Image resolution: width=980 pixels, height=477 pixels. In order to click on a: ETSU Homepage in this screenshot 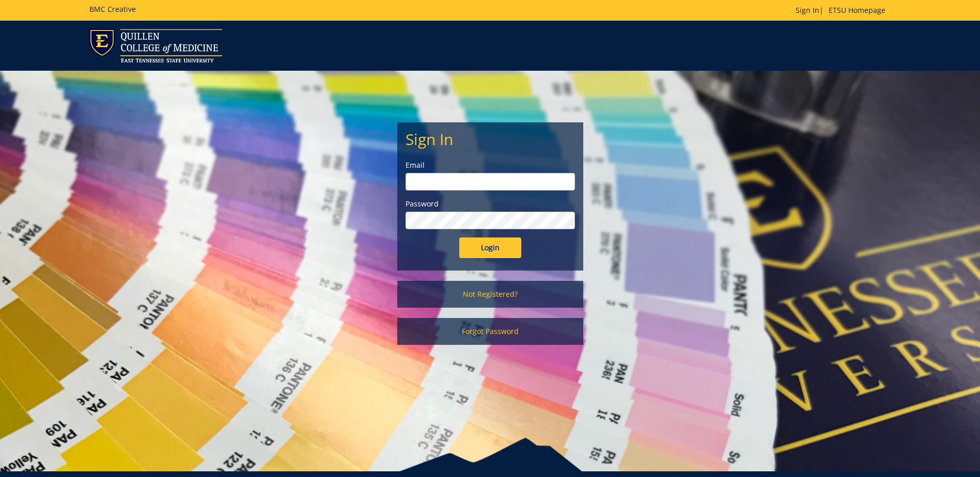, I will do `click(857, 10)`.